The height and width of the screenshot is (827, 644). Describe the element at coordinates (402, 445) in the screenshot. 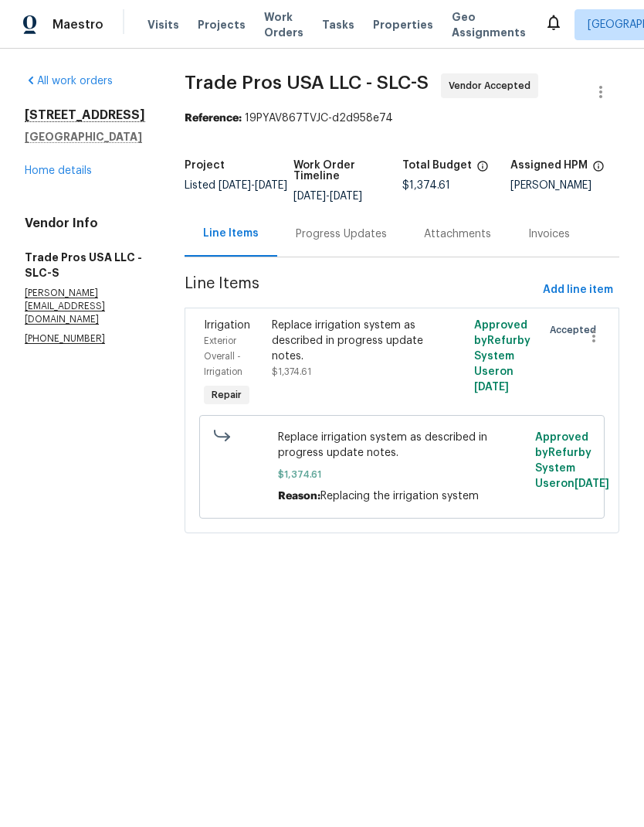

I see `span: Replace irrigation system as described in progress update notes.` at that location.